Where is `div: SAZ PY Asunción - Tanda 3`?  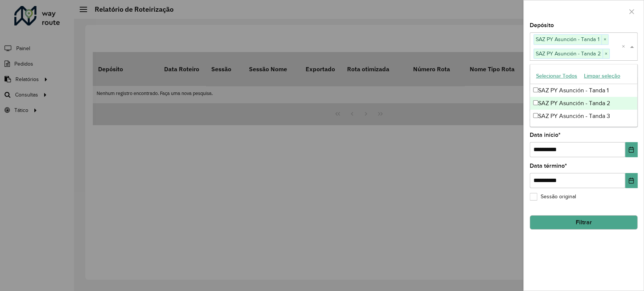
div: SAZ PY Asunción - Tanda 3 is located at coordinates (583, 116).